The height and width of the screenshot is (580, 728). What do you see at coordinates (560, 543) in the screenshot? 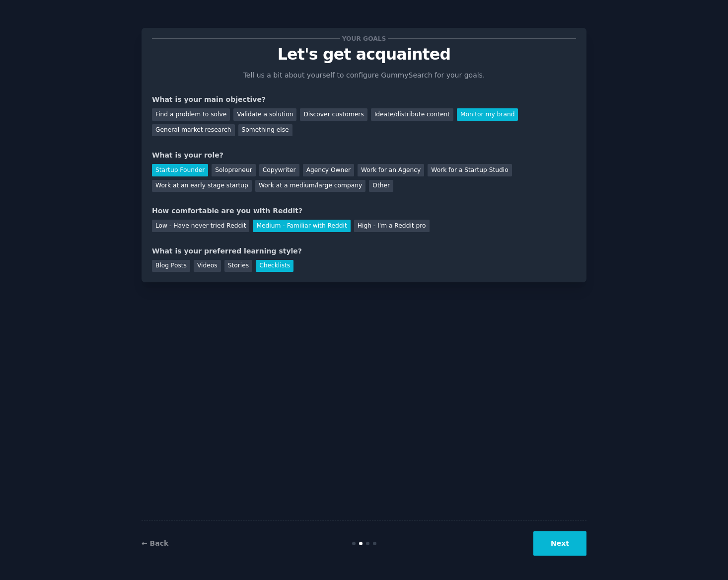
I see `button: Next` at bounding box center [560, 543].